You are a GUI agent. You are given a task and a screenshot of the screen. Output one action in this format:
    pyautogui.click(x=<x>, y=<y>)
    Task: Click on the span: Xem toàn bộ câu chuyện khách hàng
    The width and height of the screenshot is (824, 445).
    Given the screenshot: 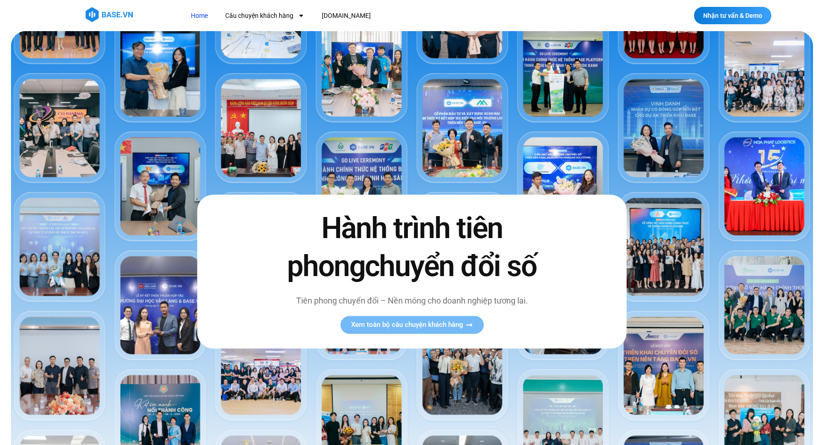 What is the action you would take?
    pyautogui.click(x=407, y=324)
    